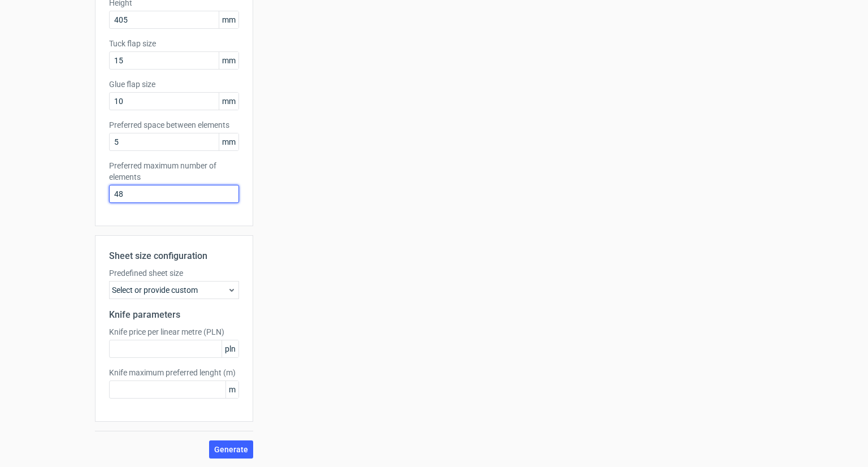  Describe the element at coordinates (174, 44) in the screenshot. I see `label: Tuck flap size` at that location.